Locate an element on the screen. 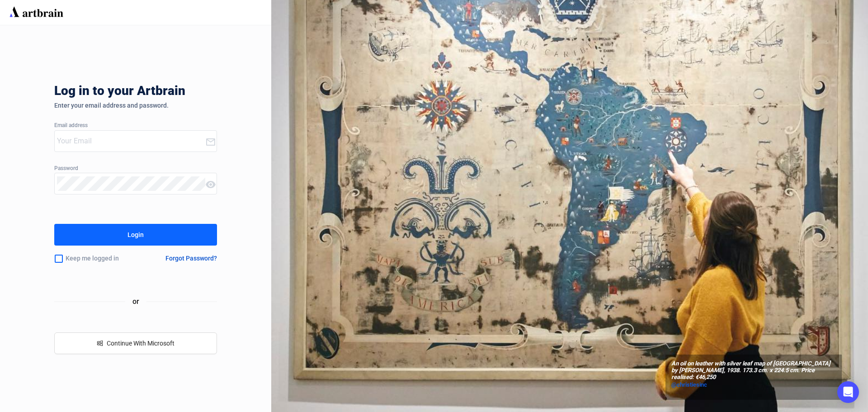  span: @christiesinc is located at coordinates (688, 385).